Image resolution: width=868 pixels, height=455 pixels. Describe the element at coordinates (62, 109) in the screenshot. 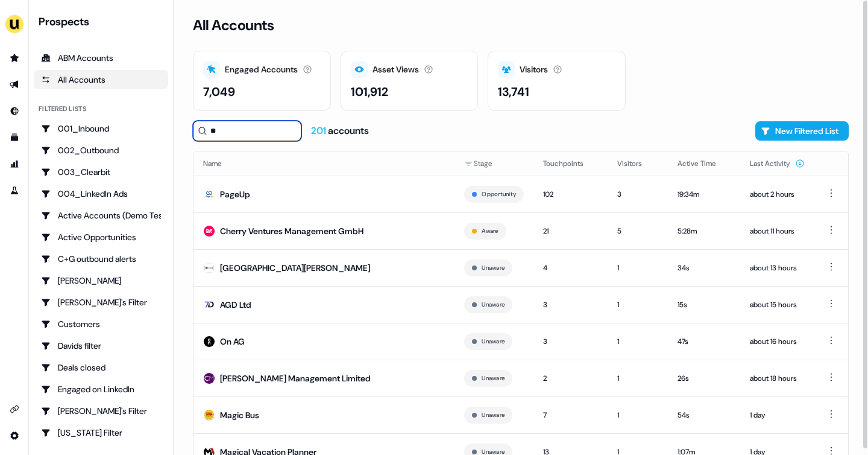

I see `div: Filtered lists` at that location.